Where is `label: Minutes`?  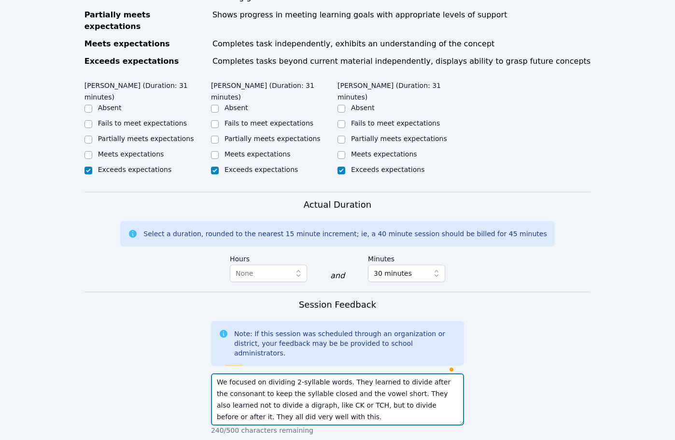
label: Minutes is located at coordinates (407, 258).